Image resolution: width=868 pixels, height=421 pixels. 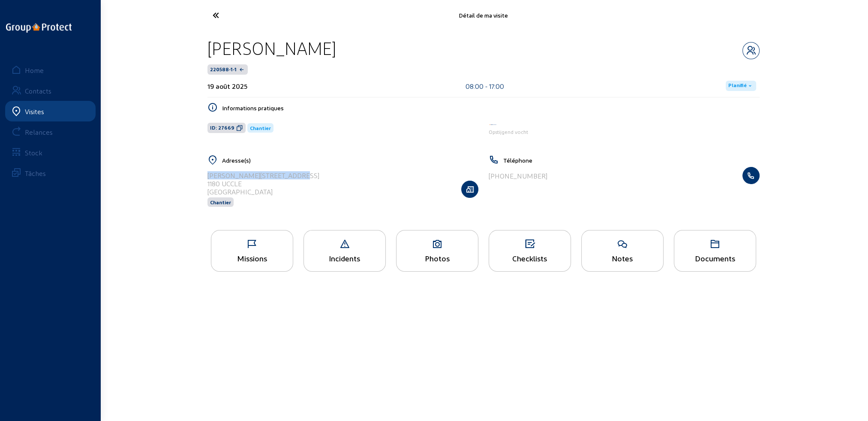 I want to click on div: Photos, so click(x=437, y=258).